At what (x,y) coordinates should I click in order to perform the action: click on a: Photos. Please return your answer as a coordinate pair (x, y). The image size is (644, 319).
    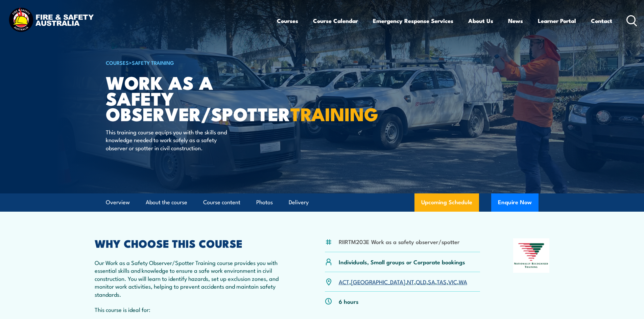
    Looking at the image, I should click on (264, 203).